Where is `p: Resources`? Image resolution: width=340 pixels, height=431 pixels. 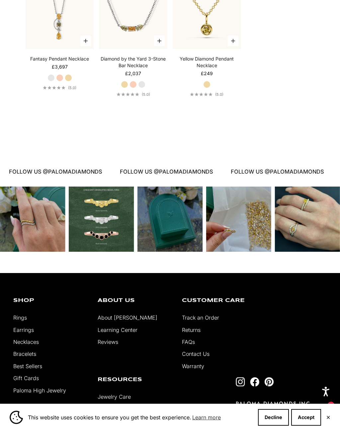 p: Resources is located at coordinates (135, 380).